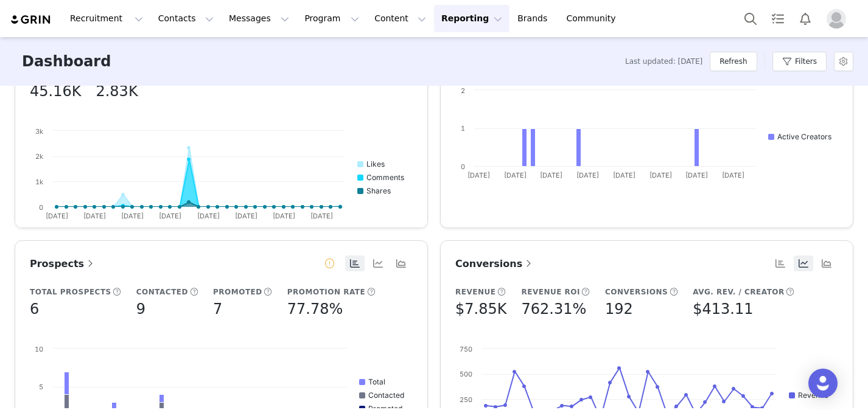 The width and height of the screenshot is (868, 410). What do you see at coordinates (805, 18) in the screenshot?
I see `button: Notifications` at bounding box center [805, 18].